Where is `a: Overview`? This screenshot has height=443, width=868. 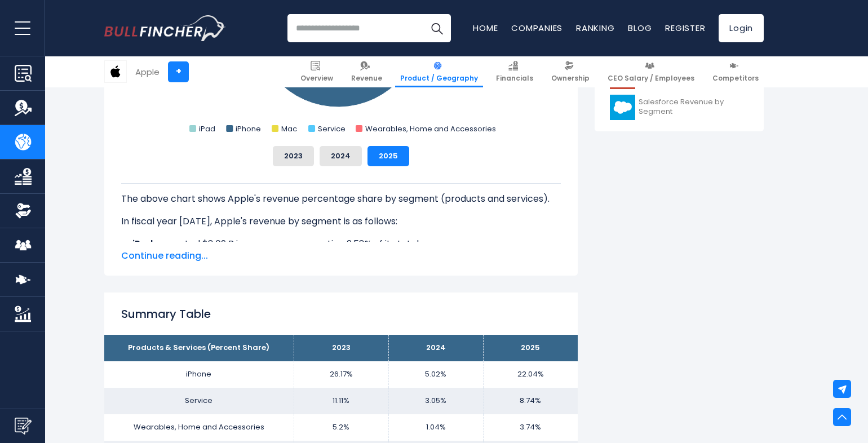
a: Overview is located at coordinates (317, 71).